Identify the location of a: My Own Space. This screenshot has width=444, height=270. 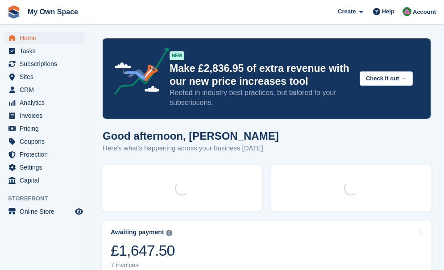
(53, 12).